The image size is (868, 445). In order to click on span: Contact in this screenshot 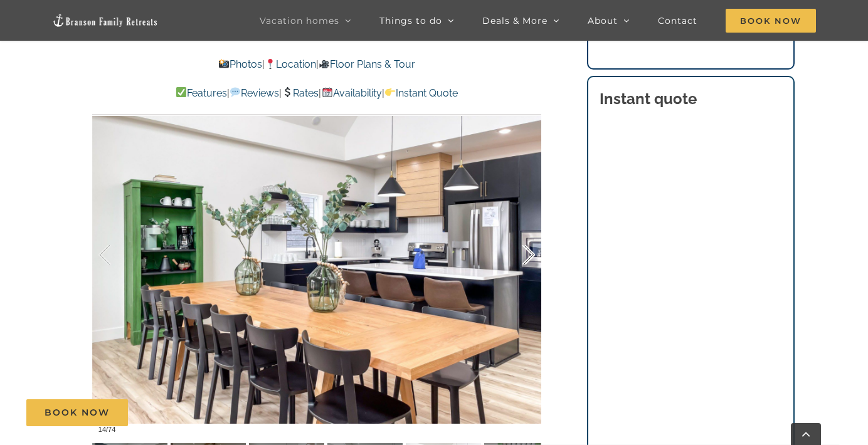, I will do `click(678, 20)`.